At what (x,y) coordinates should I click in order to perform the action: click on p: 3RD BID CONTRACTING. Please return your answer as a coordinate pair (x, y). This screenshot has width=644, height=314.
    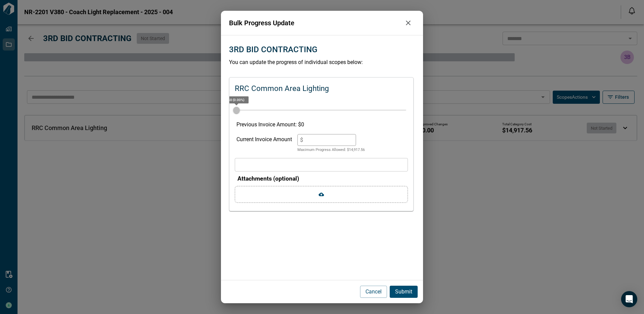
    Looking at the image, I should click on (273, 49).